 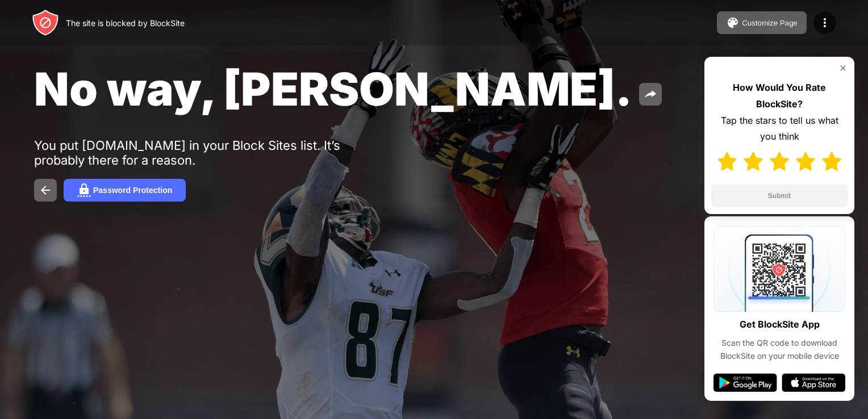 What do you see at coordinates (125, 23) in the screenshot?
I see `div: The site is blocked by BlockSite` at bounding box center [125, 23].